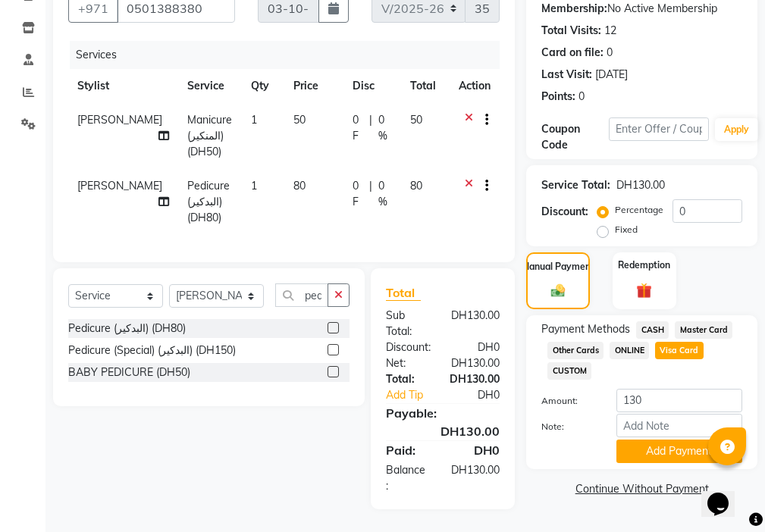 The height and width of the screenshot is (532, 765). Describe the element at coordinates (641, 489) in the screenshot. I see `a: Continue Without Payment` at that location.